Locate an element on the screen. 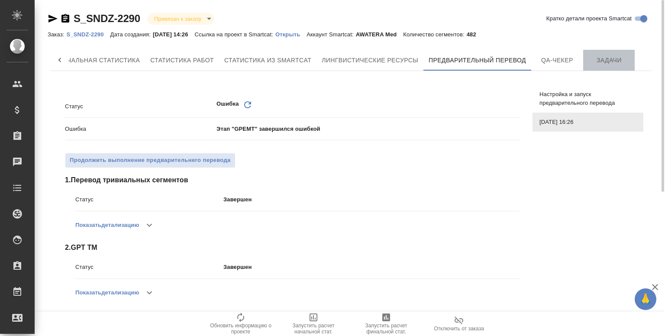 The width and height of the screenshot is (665, 336). button: Скопировать ссылку для ЯМессенджера is located at coordinates (53, 19).